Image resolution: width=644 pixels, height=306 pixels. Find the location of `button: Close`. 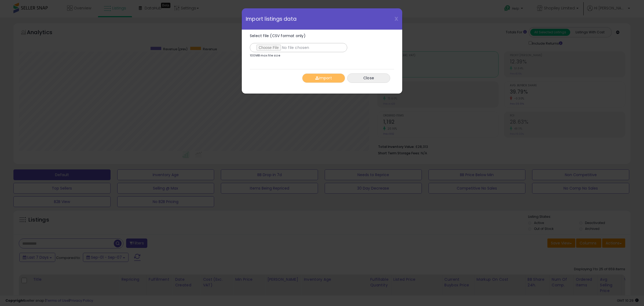

button: Close is located at coordinates (369, 78).